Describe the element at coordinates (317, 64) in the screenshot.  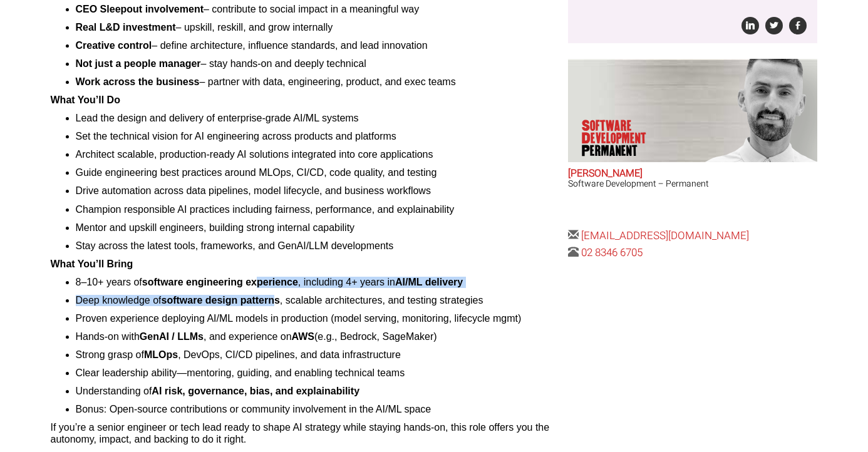
I see `li: – stay hands-on and deeply technical` at that location.